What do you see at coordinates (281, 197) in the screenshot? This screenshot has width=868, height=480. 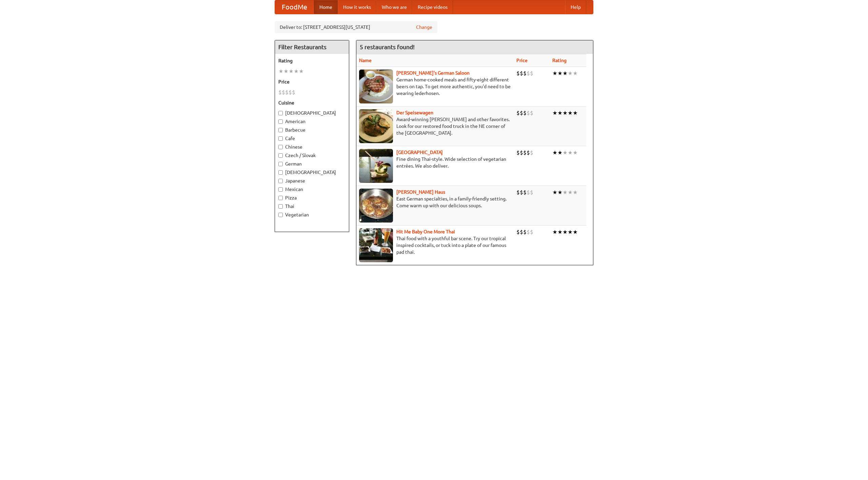 I see `input: Pizza` at bounding box center [281, 197].